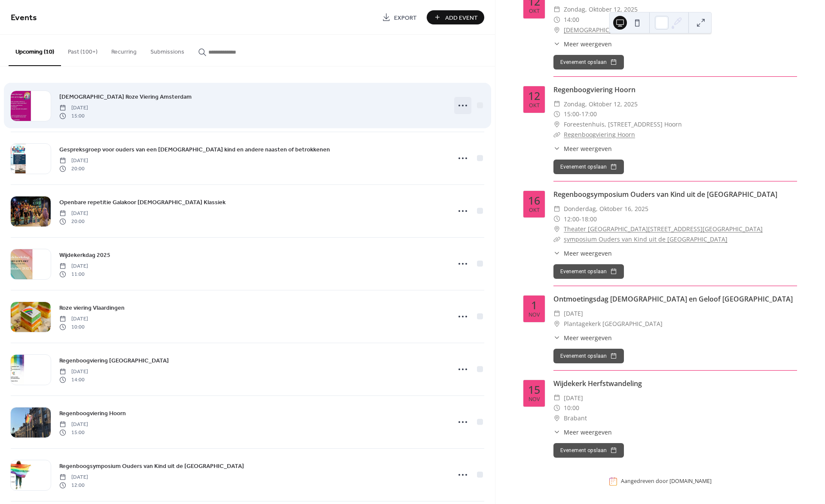 The image size is (825, 504). I want to click on button: Submissions, so click(167, 49).